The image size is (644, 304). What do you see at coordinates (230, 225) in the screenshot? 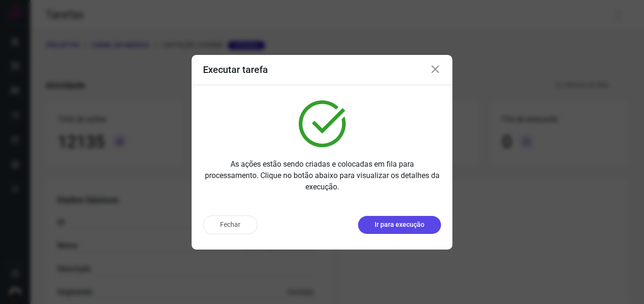
I see `button: Fechar` at bounding box center [230, 225].